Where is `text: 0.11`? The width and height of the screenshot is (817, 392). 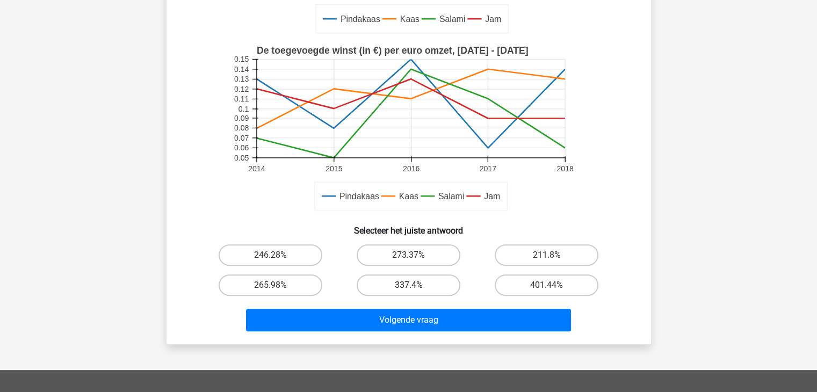 text: 0.11 is located at coordinates (241, 99).